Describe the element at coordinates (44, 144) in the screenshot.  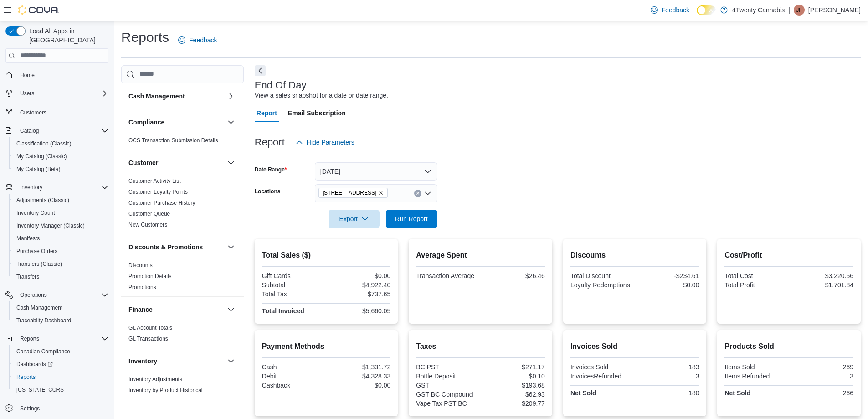
I see `span: Classification (Classic)` at that location.